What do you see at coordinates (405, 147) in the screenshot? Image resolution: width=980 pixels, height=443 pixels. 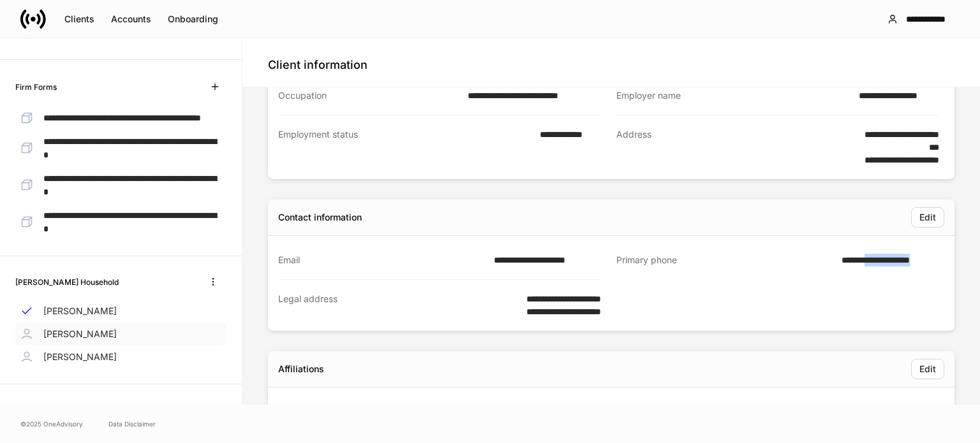 I see `div: Employment status` at bounding box center [405, 147].